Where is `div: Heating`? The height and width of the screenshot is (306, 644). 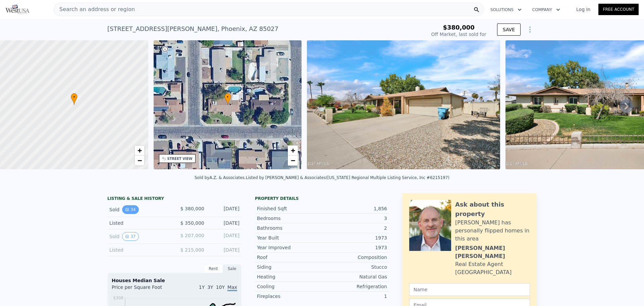 div: Heating is located at coordinates (290, 276).